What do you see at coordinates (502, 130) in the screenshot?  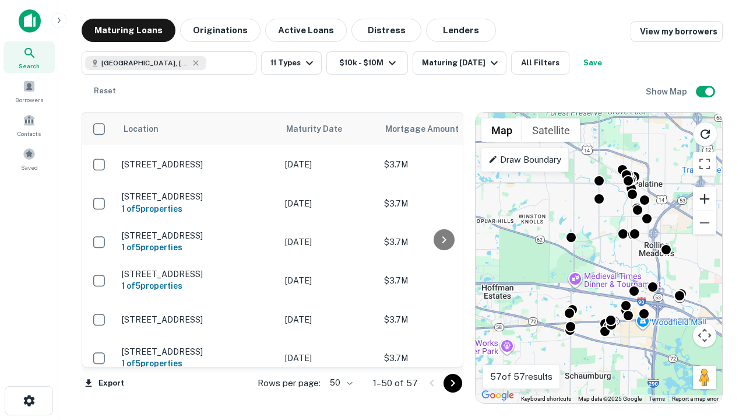 I see `button: Show street map` at bounding box center [502, 130].